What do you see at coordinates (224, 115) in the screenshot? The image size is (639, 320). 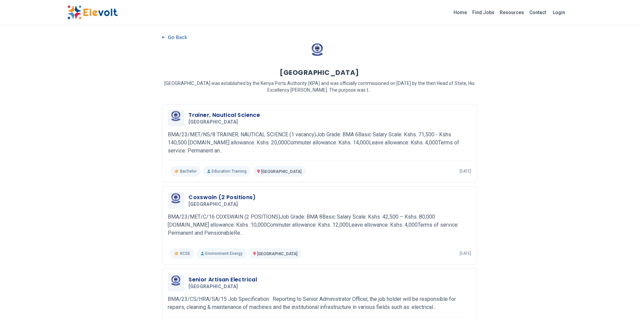 I see `h3: Trainer, Nautical Science` at bounding box center [224, 115].